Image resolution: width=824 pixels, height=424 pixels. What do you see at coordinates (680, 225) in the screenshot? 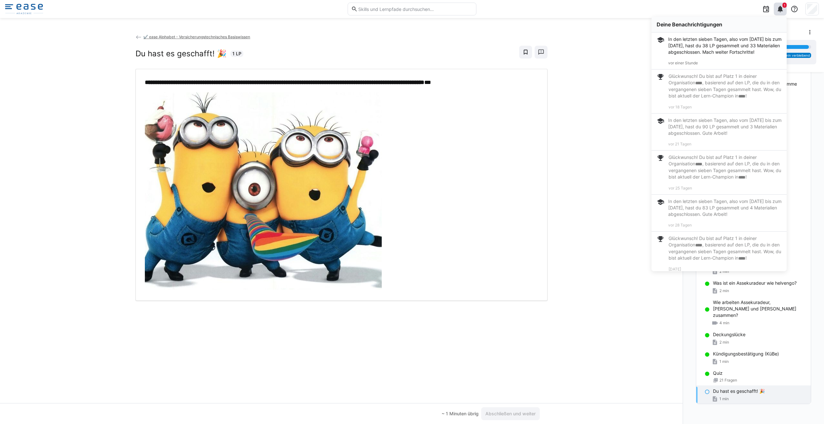
I see `span: vor 28 Tagen` at bounding box center [680, 225].